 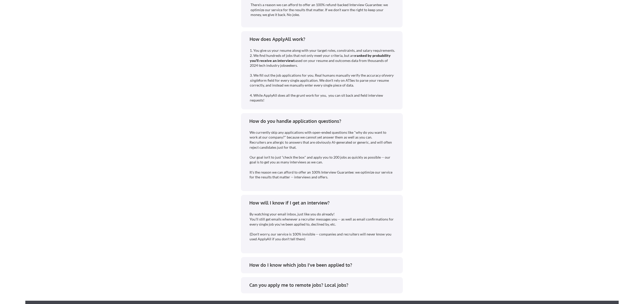 I want to click on div: How do you handle application questions?, so click(x=324, y=121).